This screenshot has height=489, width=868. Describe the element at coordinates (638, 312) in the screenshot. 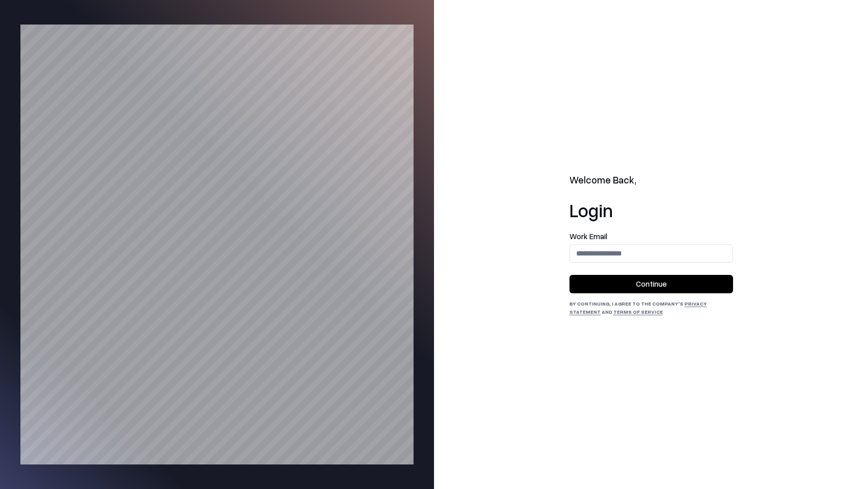

I see `a: Terms of Service` at that location.